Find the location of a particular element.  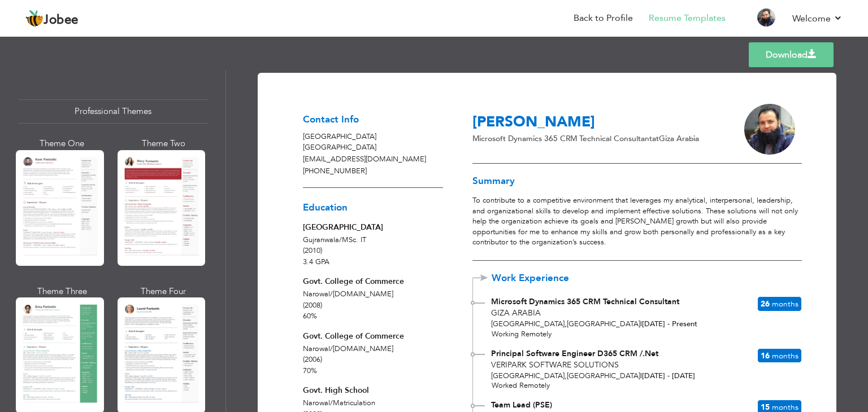

div: Theme Four is located at coordinates (164, 291).